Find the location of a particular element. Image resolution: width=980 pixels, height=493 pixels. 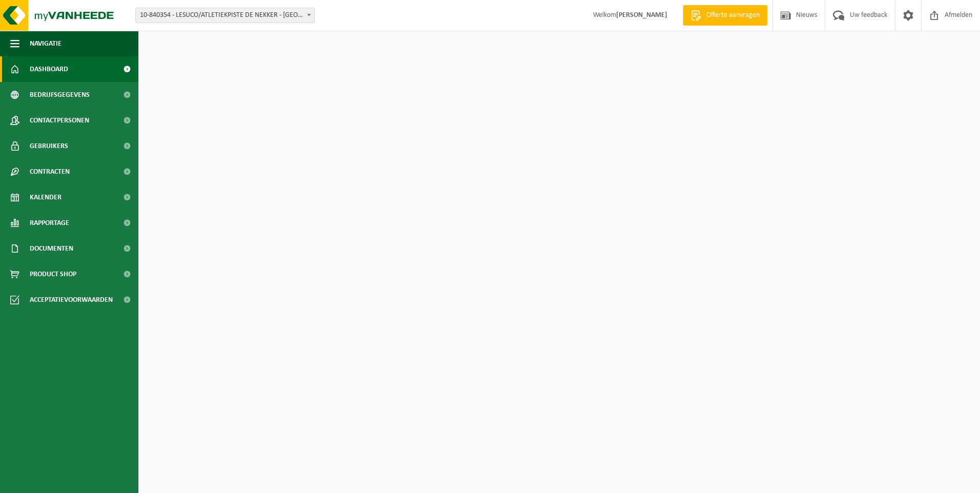

span: 10-840354 - LESUCO/ATLETIEKPISTE DE NEKKER - MECHELEN is located at coordinates (225, 15).